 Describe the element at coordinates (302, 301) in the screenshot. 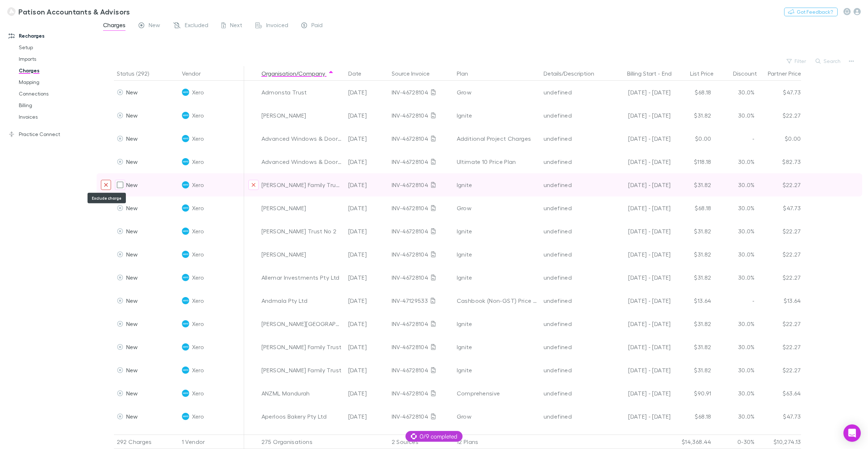

I see `div: Andmala Pty Ltd` at that location.